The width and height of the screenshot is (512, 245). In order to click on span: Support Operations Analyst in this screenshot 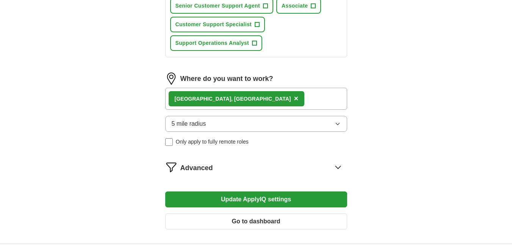, I will do `click(212, 43)`.